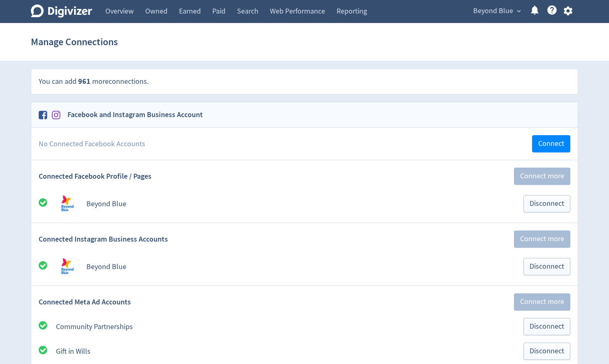 The image size is (609, 364). What do you see at coordinates (132, 115) in the screenshot?
I see `h2: Facebook and Instagram Business Account` at bounding box center [132, 115].